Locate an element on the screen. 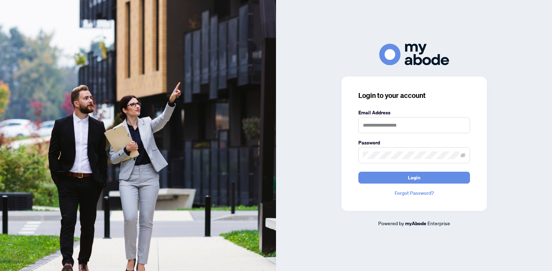  button: Login is located at coordinates (414, 177).